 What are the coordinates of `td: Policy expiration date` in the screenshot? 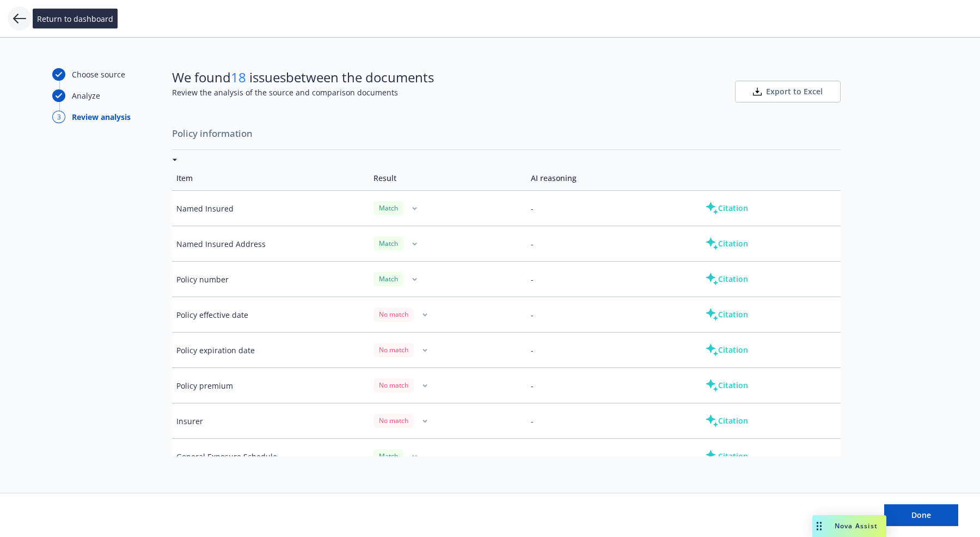 It's located at (270, 350).